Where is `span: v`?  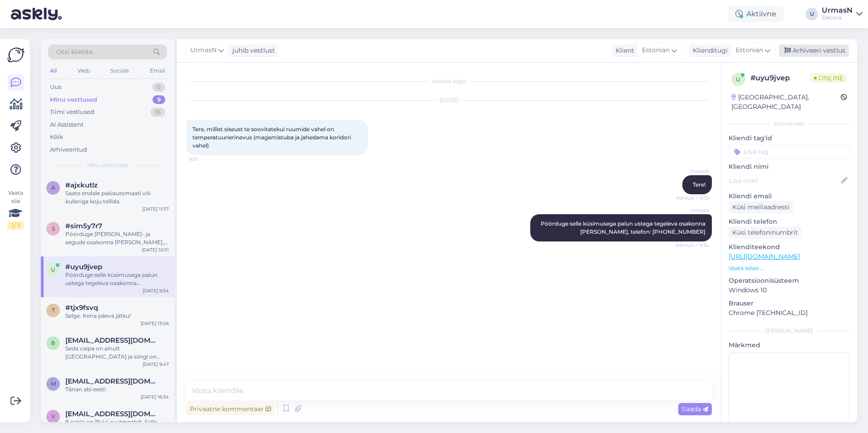
span: v is located at coordinates (53, 416).